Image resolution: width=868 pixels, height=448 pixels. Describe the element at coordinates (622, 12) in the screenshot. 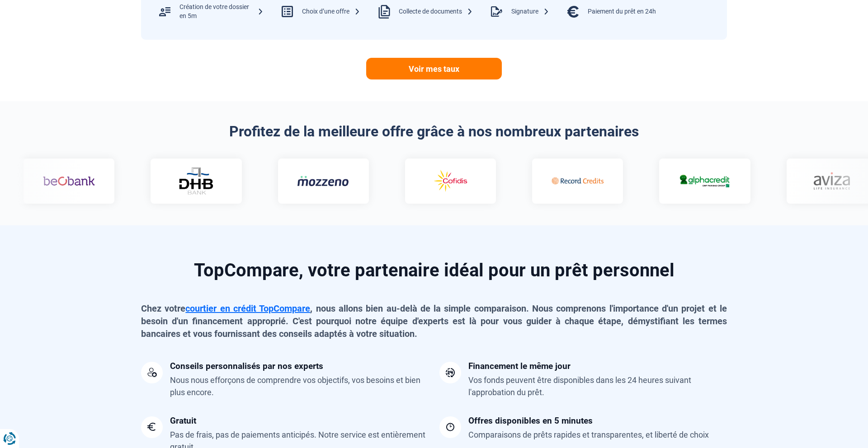

I see `div: Paiement du prêt en 24h` at that location.